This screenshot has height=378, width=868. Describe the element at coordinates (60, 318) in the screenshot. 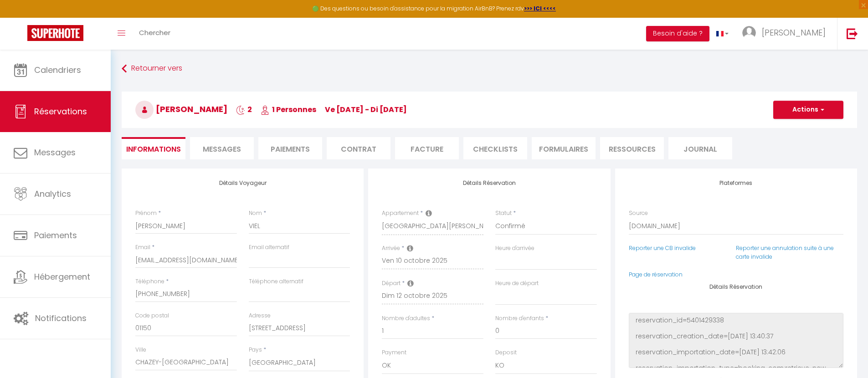

I see `span: Notifications` at that location.